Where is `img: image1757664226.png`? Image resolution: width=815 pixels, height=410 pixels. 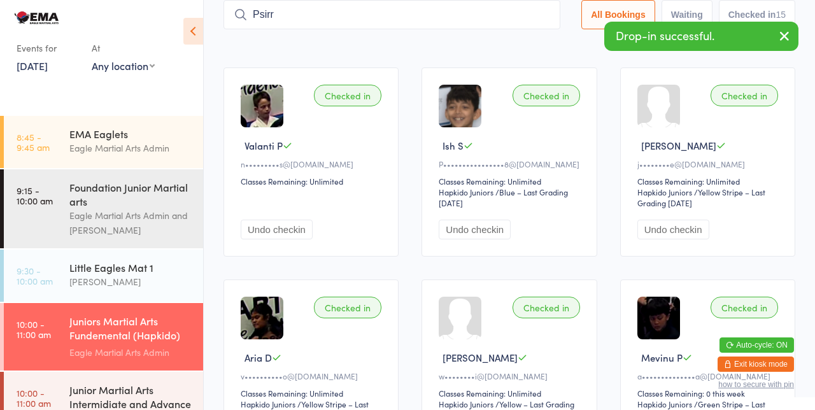 img: image1757664226.png is located at coordinates (659, 318).